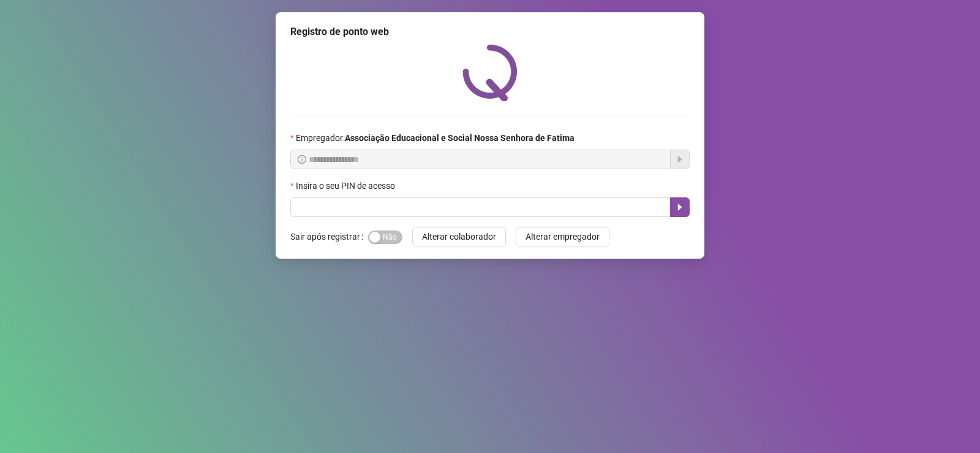  What do you see at coordinates (329, 236) in the screenshot?
I see `label: Sair após registrar` at bounding box center [329, 236].